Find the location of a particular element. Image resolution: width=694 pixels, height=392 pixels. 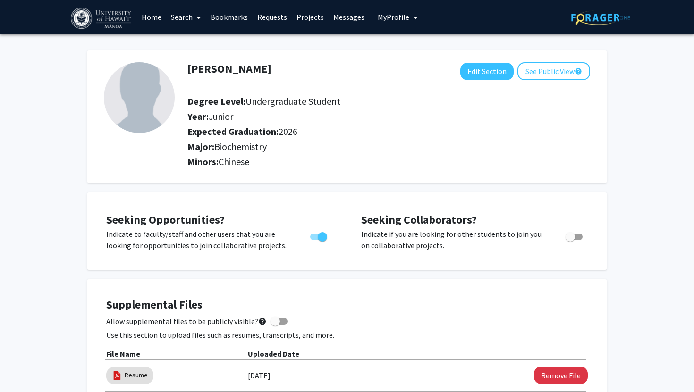

span: 2026 is located at coordinates (288, 131).